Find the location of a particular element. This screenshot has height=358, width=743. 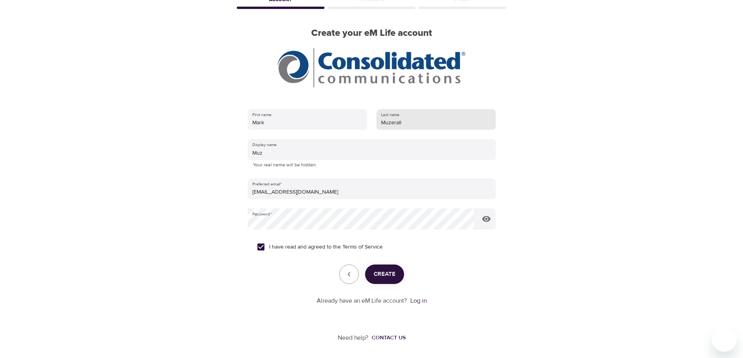

a: Contact us is located at coordinates (387, 338).